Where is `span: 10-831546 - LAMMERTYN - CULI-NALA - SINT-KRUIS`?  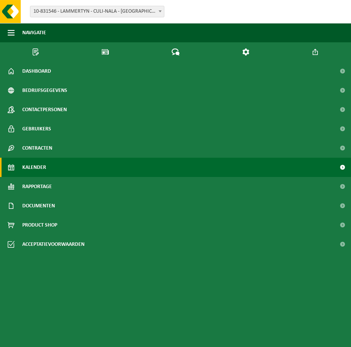 span: 10-831546 - LAMMERTYN - CULI-NALA - SINT-KRUIS is located at coordinates (97, 12).